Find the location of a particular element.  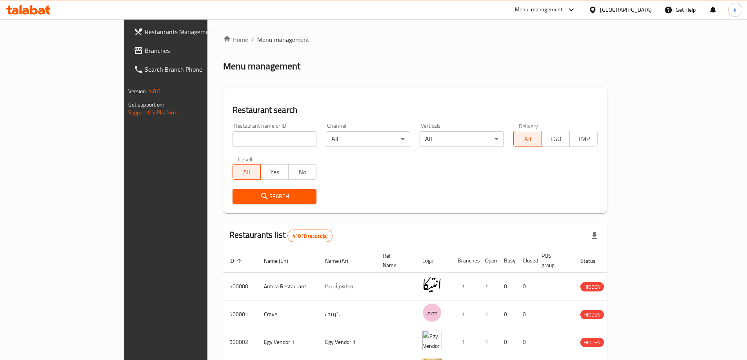

span: Branches is located at coordinates (194, 51).